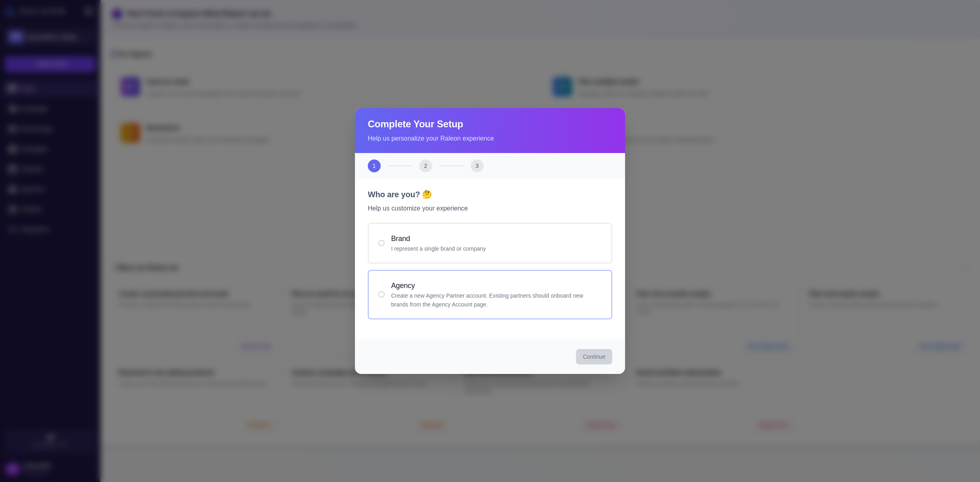 The height and width of the screenshot is (482, 980). I want to click on h4: Brand, so click(497, 239).